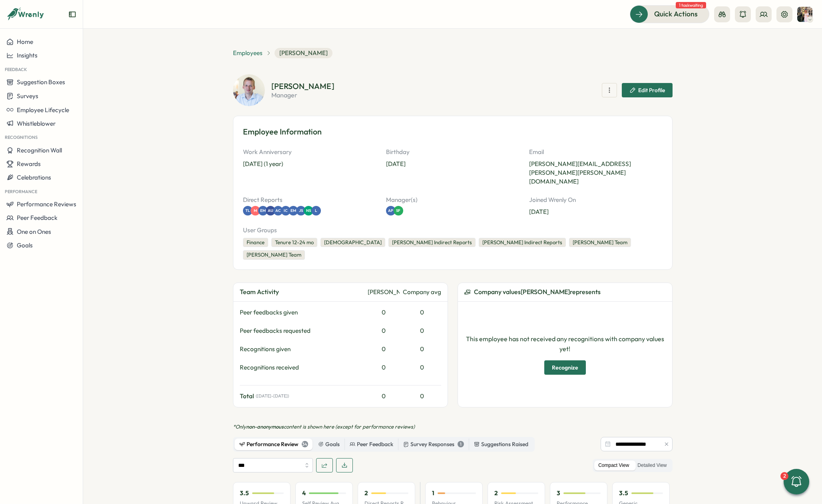  Describe the element at coordinates (25, 41) in the screenshot. I see `span: Home` at that location.